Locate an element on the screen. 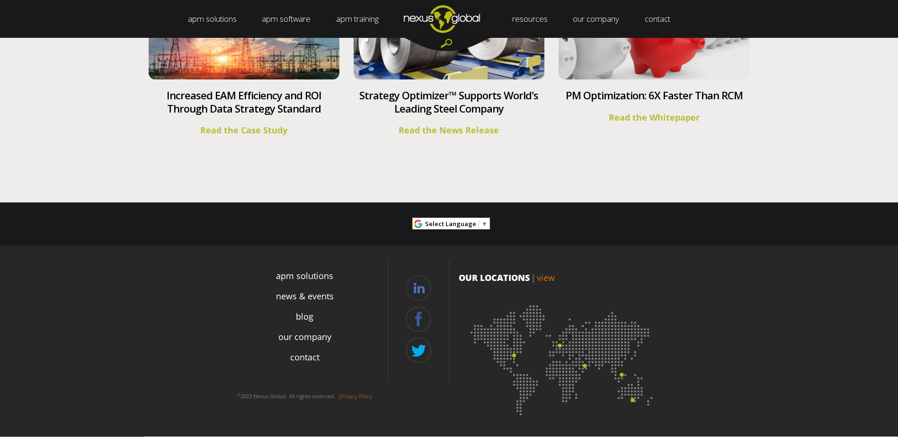 The image size is (898, 437). a: Select Language​ is located at coordinates (456, 224).